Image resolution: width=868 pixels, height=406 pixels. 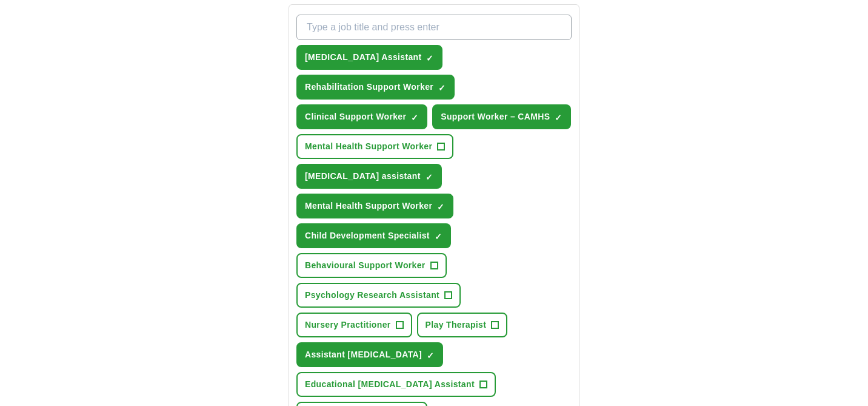 What do you see at coordinates (372, 265) in the screenshot?
I see `button: Behavioural Support Worker` at bounding box center [372, 265].